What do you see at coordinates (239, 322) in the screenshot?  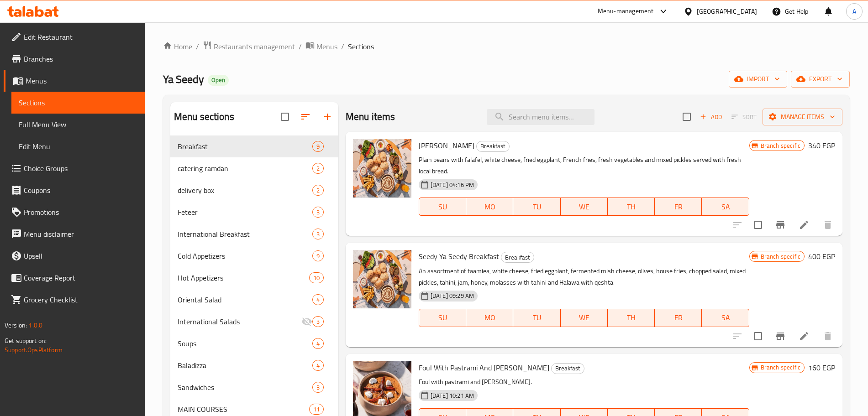 I see `span: International Salads` at bounding box center [239, 322].